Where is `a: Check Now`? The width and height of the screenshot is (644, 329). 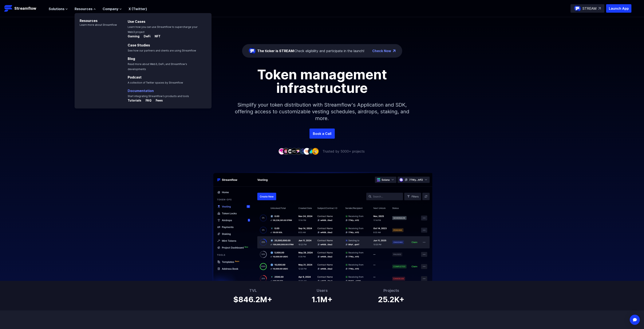
a: Check Now is located at coordinates (382, 51).